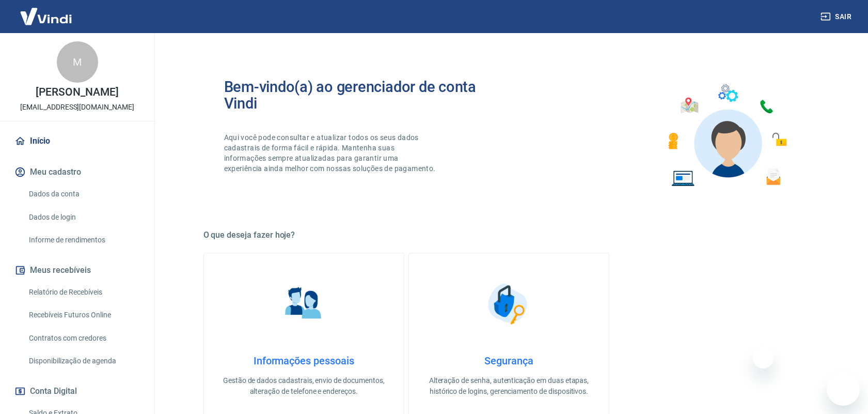  What do you see at coordinates (83, 217) in the screenshot?
I see `a: Dados de login` at bounding box center [83, 217].